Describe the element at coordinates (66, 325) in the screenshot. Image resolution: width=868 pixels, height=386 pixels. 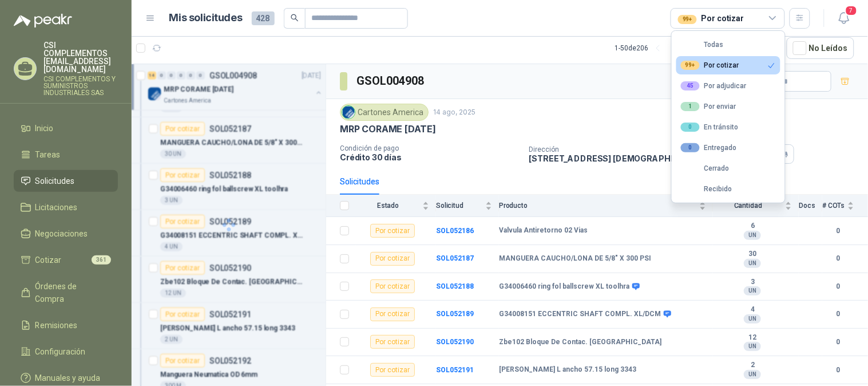
I see `a: Remisiones` at that location.